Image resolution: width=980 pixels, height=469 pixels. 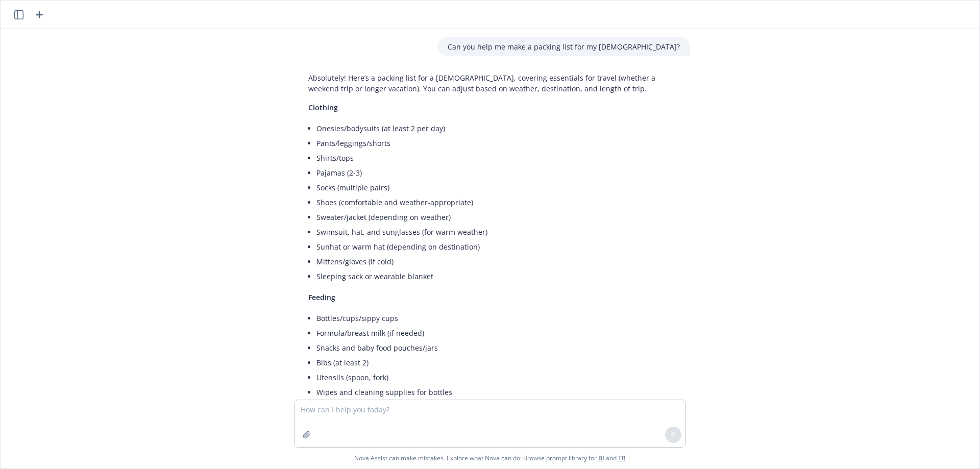 What do you see at coordinates (499, 232) in the screenshot?
I see `li: Swimsuit, hat, and sunglasses (for warm weather)` at bounding box center [499, 232].